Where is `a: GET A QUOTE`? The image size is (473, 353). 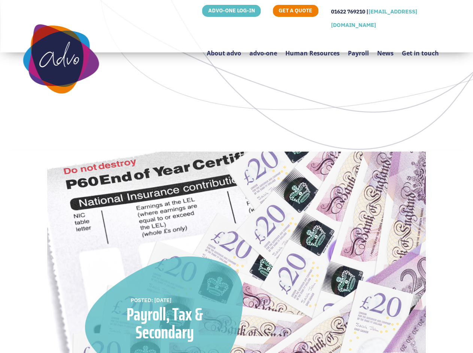
a: GET A QUOTE is located at coordinates (296, 11).